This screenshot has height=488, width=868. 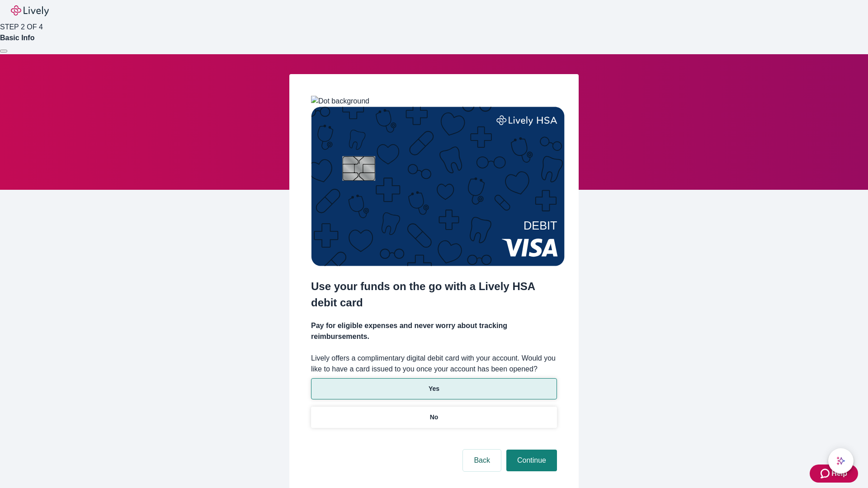 I want to click on h4: Pay for eligible expenses and never worry about tracking reimbursements., so click(x=434, y=331).